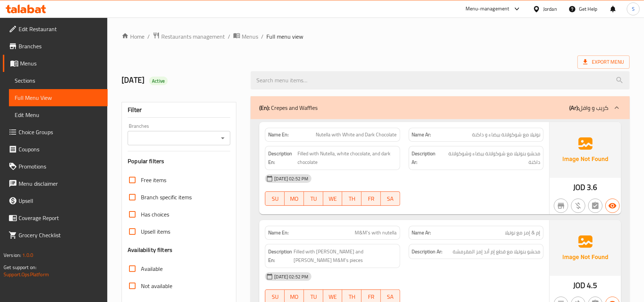  Describe the element at coordinates (592, 187) in the screenshot. I see `span: 3.6` at that location.